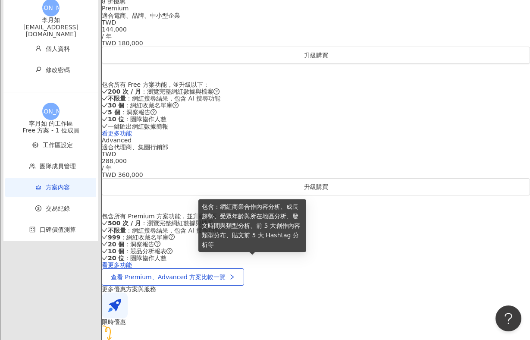 Image resolution: width=530 pixels, height=340 pixels. Describe the element at coordinates (32, 229) in the screenshot. I see `span: calculator` at that location.